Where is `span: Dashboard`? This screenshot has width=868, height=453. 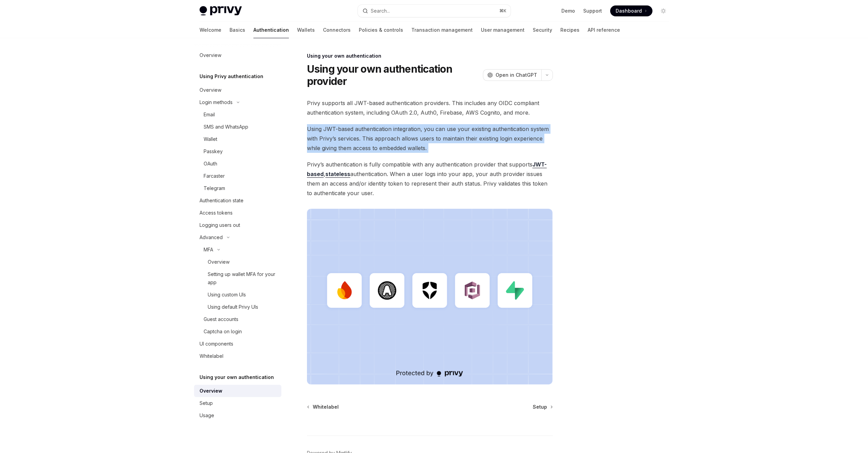 span: Dashboard is located at coordinates (628, 11).